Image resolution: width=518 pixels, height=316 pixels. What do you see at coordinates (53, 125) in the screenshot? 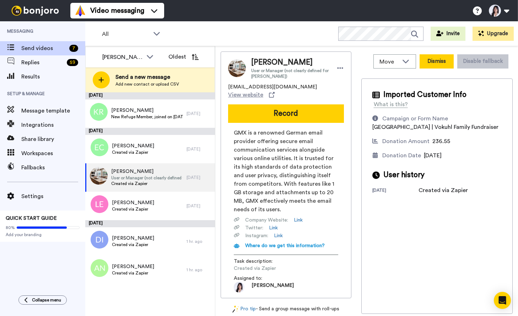
I see `span: Integrations` at bounding box center [53, 125].